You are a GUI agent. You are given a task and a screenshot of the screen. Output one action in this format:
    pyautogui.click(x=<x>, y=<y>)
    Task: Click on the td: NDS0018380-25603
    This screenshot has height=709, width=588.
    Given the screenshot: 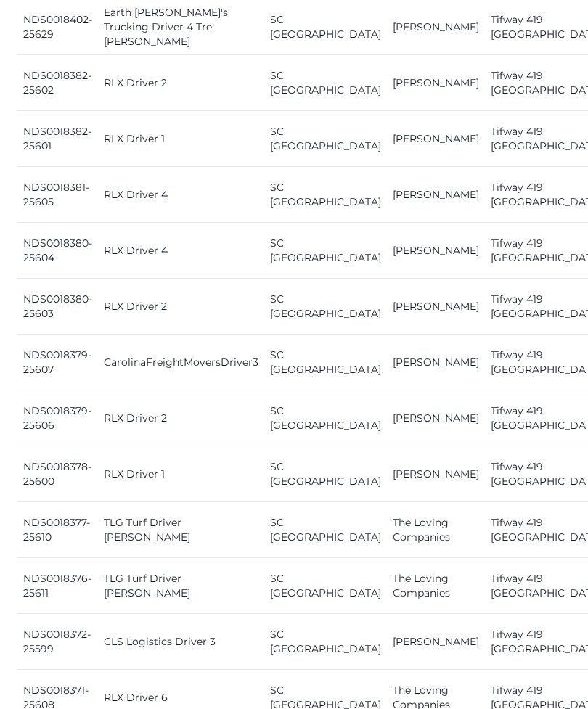 What is the action you would take?
    pyautogui.click(x=57, y=307)
    